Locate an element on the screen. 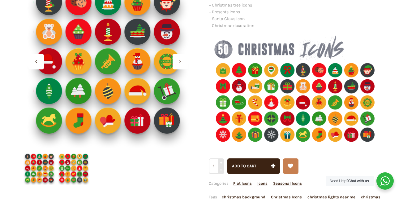  a: Icons is located at coordinates (262, 183).